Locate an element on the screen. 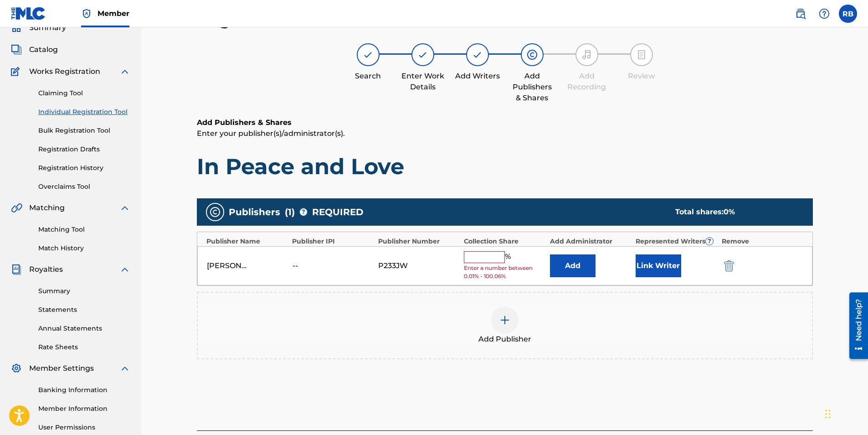 This screenshot has width=868, height=435. div: Enter Work Details is located at coordinates (423, 82).